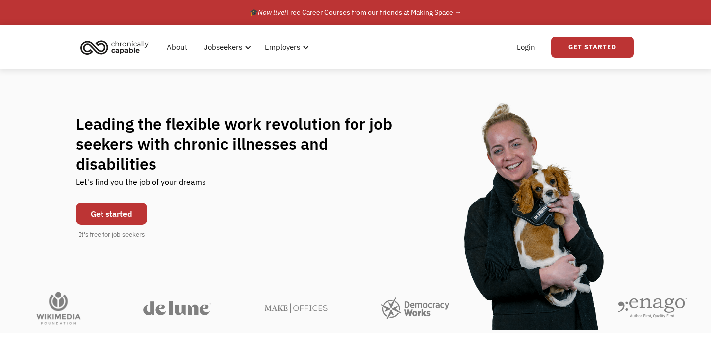 The width and height of the screenshot is (711, 357). Describe the element at coordinates (111, 234) in the screenshot. I see `div: It's free for job seekers` at that location.